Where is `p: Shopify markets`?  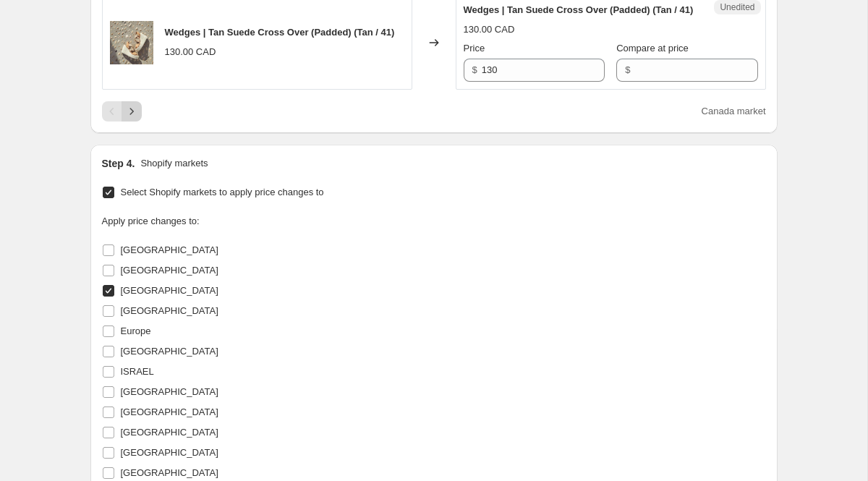
p: Shopify markets is located at coordinates (173, 163).